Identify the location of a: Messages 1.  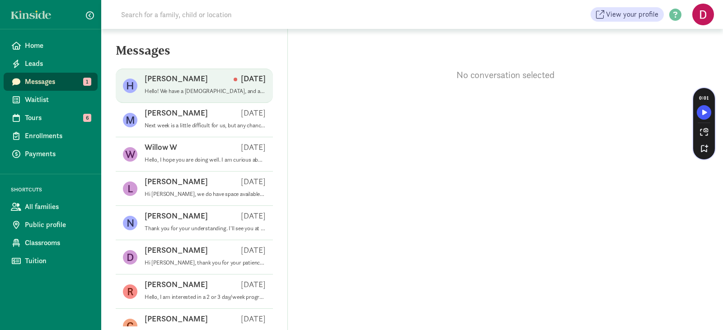
(51, 82).